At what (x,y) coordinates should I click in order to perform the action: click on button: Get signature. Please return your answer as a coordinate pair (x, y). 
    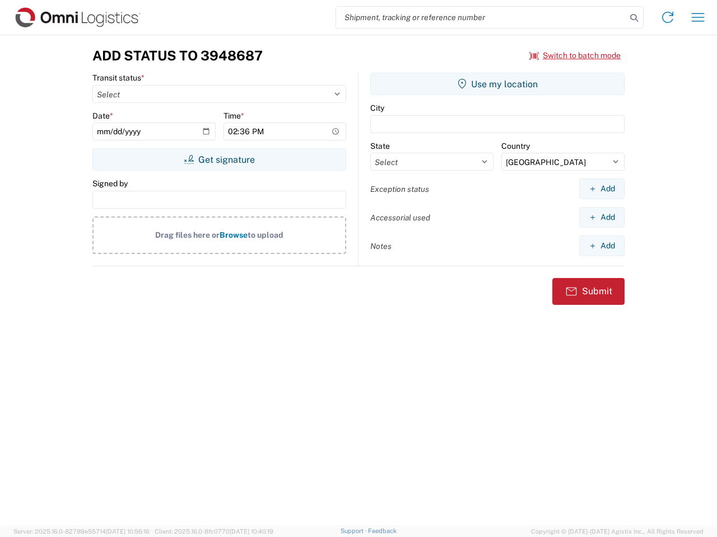
    Looking at the image, I should click on (219, 160).